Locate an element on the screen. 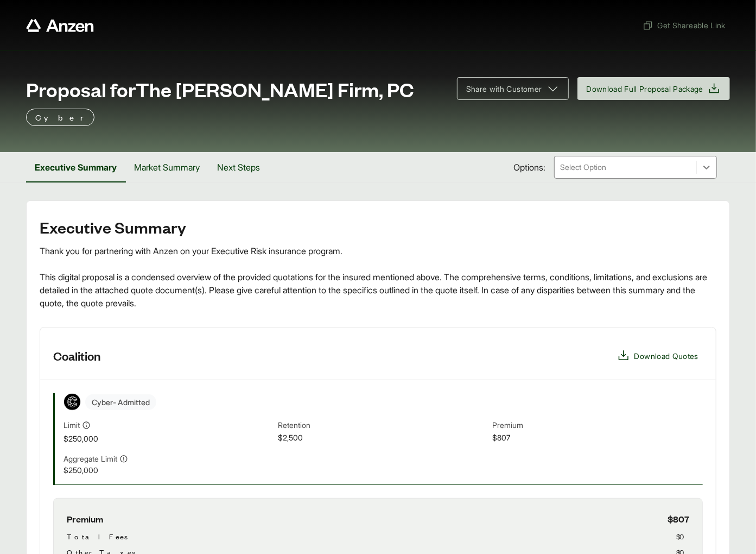  h3: Coalition is located at coordinates (77, 356).